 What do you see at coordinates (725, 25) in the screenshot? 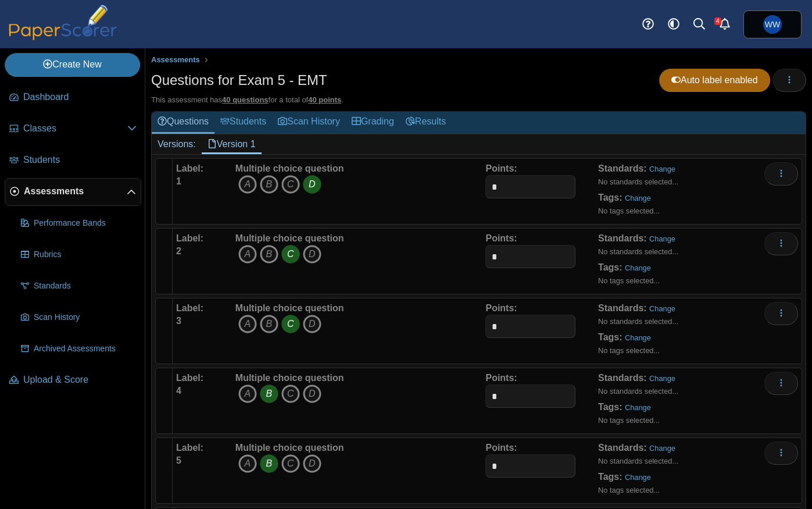
I see `a: Alerts` at bounding box center [725, 25].